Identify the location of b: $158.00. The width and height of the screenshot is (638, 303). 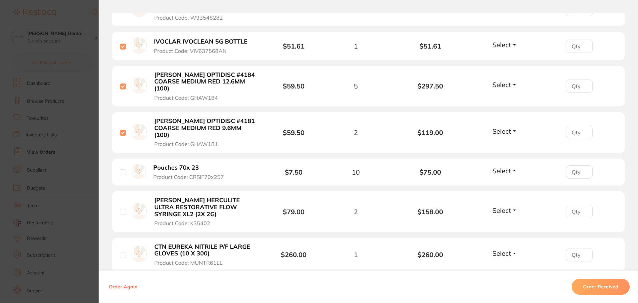
(430, 212).